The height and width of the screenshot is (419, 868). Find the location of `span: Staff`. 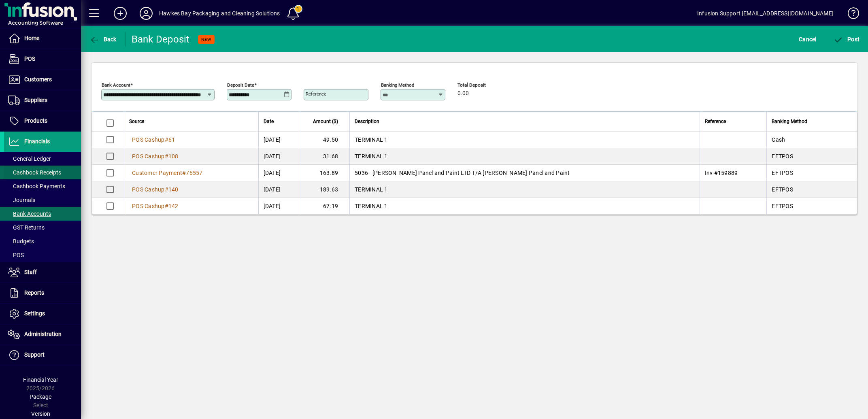

span: Staff is located at coordinates (30, 272).